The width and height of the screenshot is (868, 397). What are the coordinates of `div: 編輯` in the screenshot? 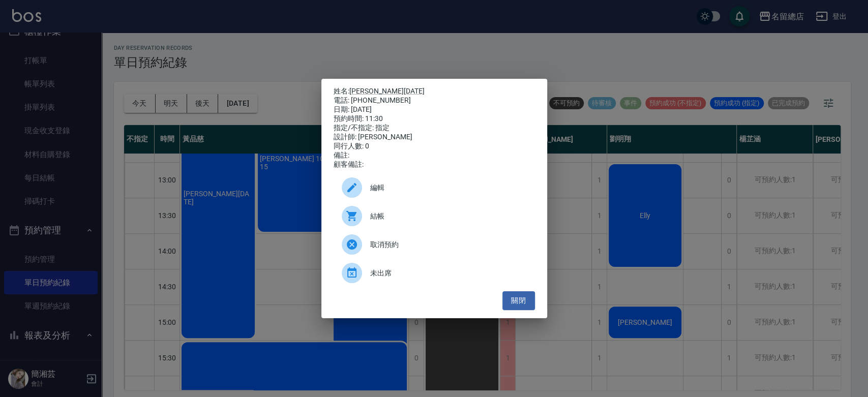 It's located at (434, 187).